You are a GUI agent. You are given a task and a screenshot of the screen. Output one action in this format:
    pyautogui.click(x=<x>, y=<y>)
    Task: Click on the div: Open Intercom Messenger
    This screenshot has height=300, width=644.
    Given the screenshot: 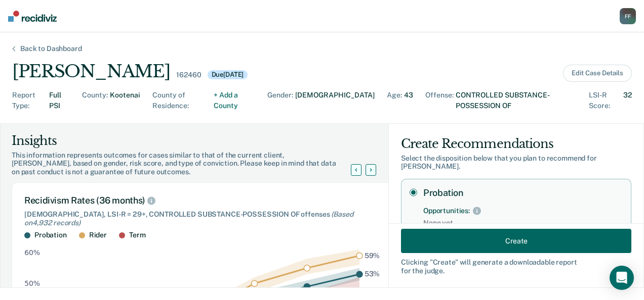 What is the action you would take?
    pyautogui.click(x=622, y=278)
    